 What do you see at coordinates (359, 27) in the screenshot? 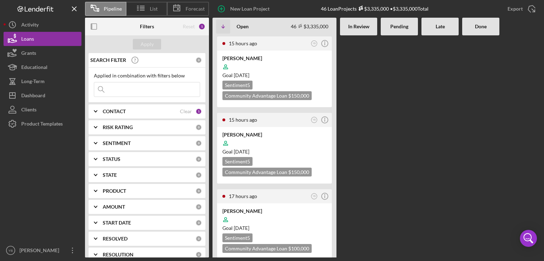
I see `b: In Review` at bounding box center [359, 27].